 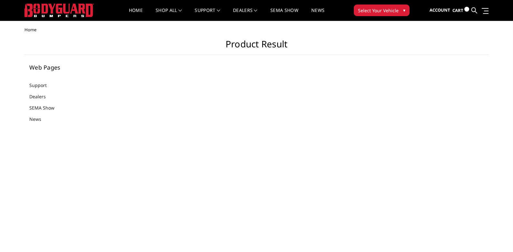 What do you see at coordinates (382, 10) in the screenshot?
I see `button: Select Your Vehicle` at bounding box center [382, 10].